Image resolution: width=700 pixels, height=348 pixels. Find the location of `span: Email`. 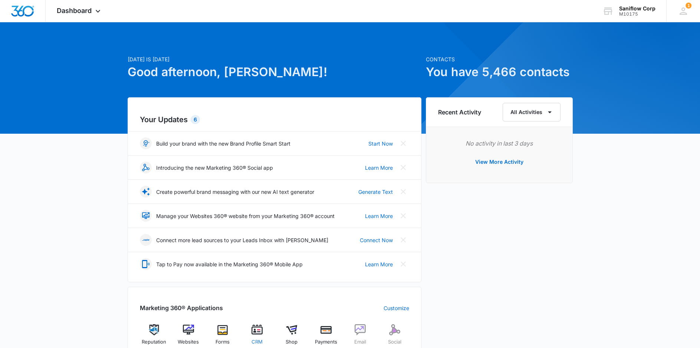

span: Email is located at coordinates (360, 342).